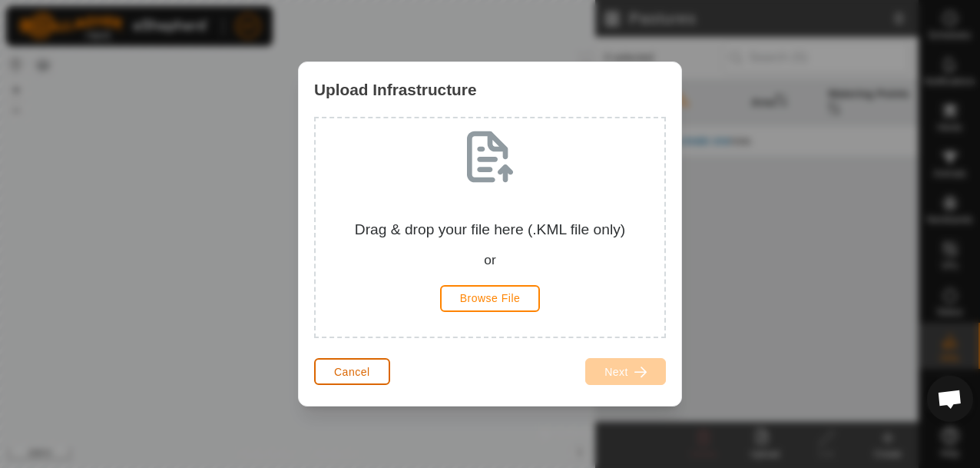 The width and height of the screenshot is (980, 468). I want to click on div: Open chat, so click(950, 399).